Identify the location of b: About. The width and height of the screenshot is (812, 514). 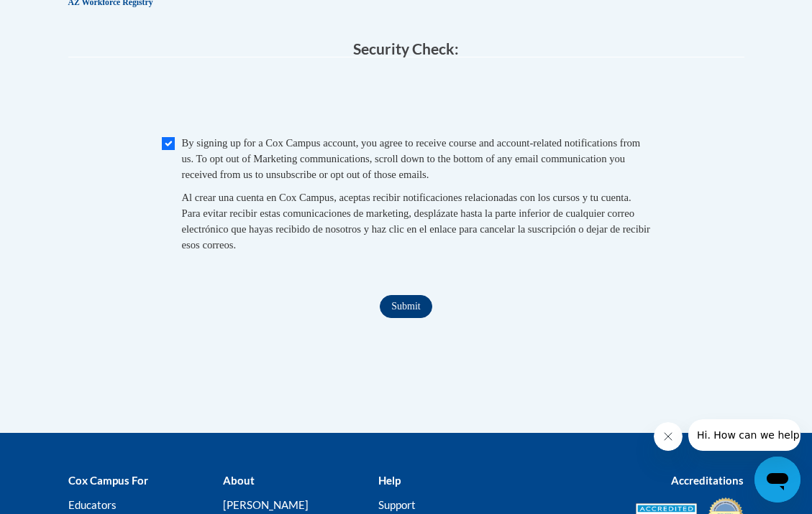
(239, 481).